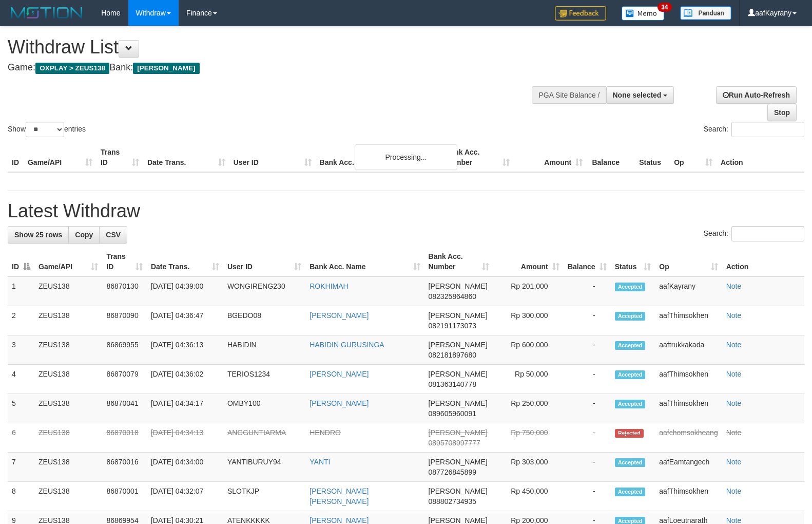 The width and height of the screenshot is (812, 524). What do you see at coordinates (265, 291) in the screenshot?
I see `td: WONGIRENG230` at bounding box center [265, 291].